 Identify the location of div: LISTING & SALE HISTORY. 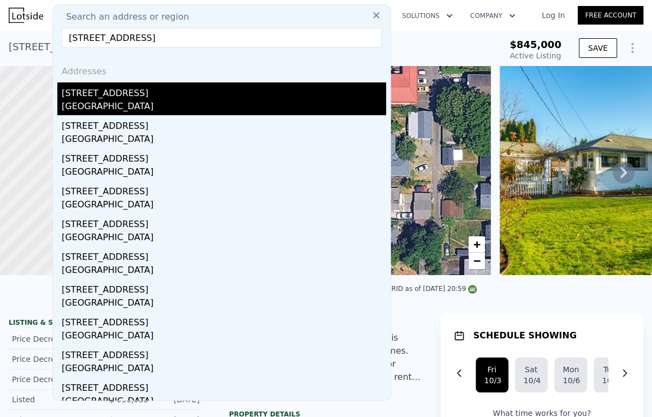
(105, 324).